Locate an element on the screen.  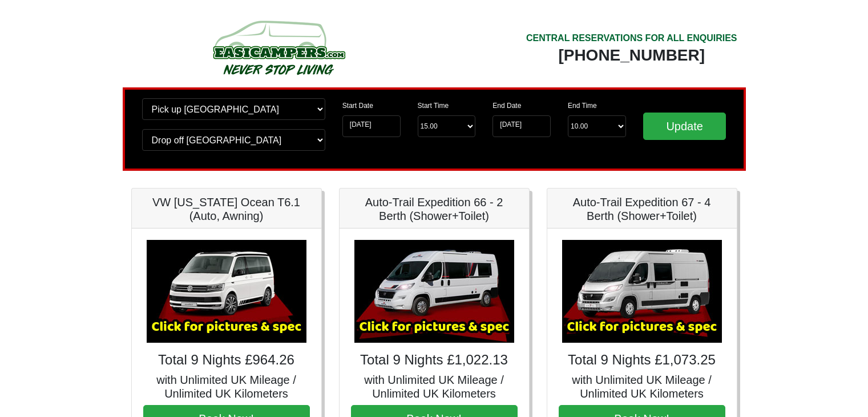
img: campers-checkout-logo.png is located at coordinates (279, 47).